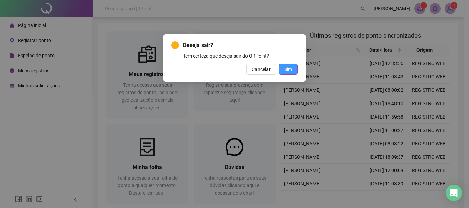  What do you see at coordinates (288, 69) in the screenshot?
I see `span: Sim` at bounding box center [288, 69].